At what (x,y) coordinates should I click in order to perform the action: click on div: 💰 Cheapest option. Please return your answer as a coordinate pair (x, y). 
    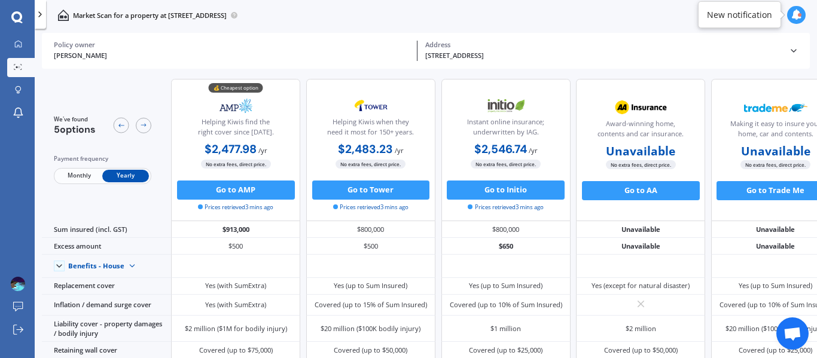
    Looking at the image, I should click on (236, 88).